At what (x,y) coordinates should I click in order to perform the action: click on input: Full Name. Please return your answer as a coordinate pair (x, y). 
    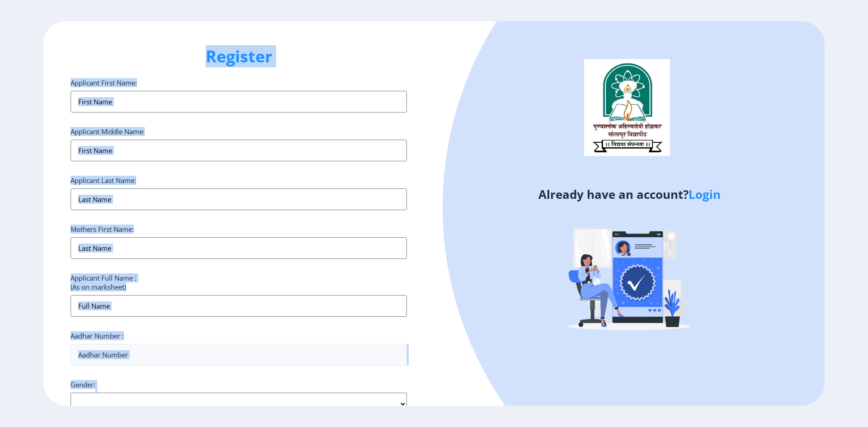
    Looking at the image, I should click on (239, 306).